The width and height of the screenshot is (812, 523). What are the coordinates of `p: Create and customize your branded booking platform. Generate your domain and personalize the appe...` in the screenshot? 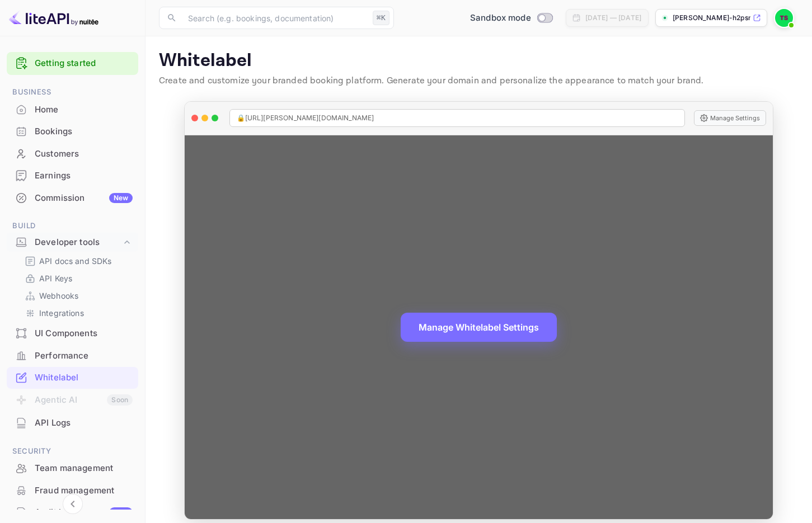 It's located at (478, 81).